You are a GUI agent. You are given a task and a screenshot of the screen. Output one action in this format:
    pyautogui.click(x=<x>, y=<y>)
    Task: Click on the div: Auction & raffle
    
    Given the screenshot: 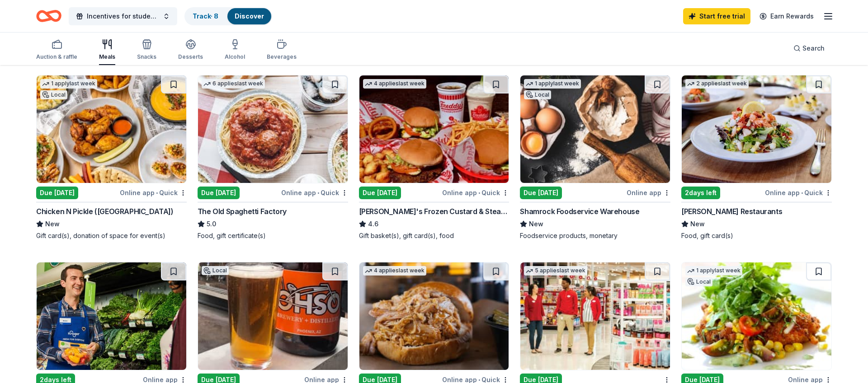 What is the action you would take?
    pyautogui.click(x=57, y=57)
    